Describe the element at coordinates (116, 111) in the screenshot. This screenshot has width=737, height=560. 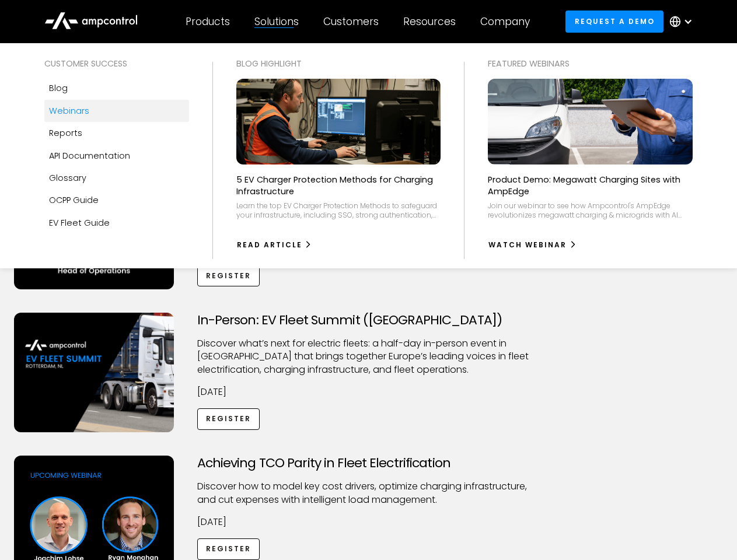
I see `a: Webinars` at that location.